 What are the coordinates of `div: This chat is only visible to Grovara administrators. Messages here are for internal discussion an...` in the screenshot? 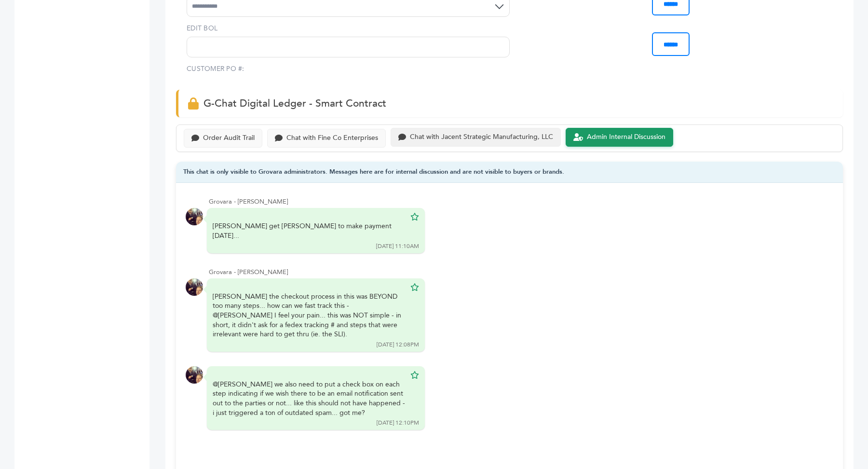 It's located at (509, 173).